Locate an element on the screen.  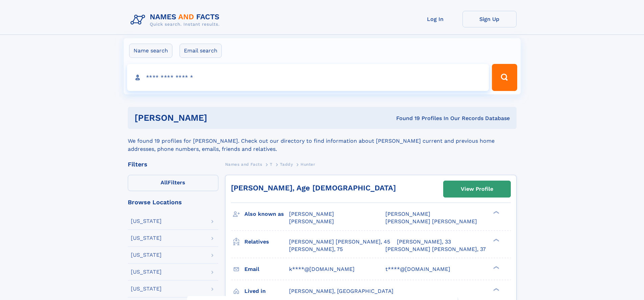
div: Found 19 Profiles In Our Records Database is located at coordinates (406, 118).